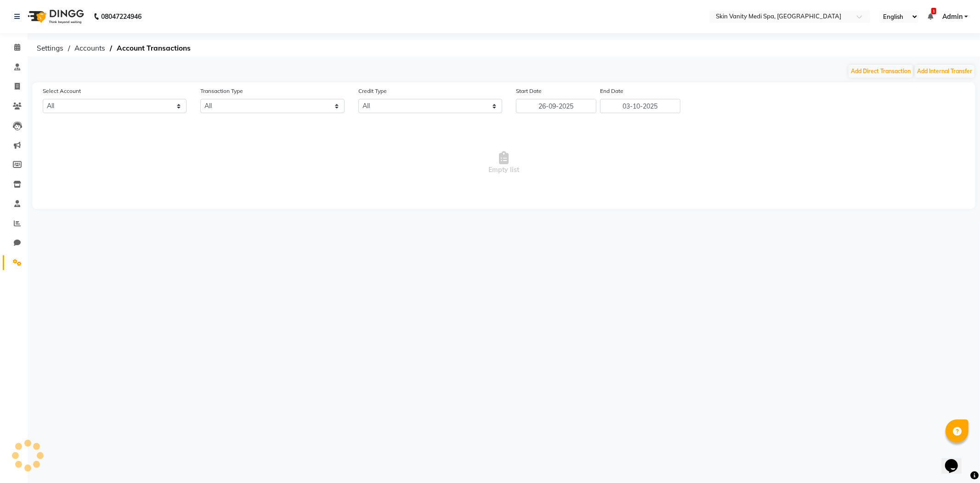  Describe the element at coordinates (881, 71) in the screenshot. I see `button: Add Direct Transaction` at that location.